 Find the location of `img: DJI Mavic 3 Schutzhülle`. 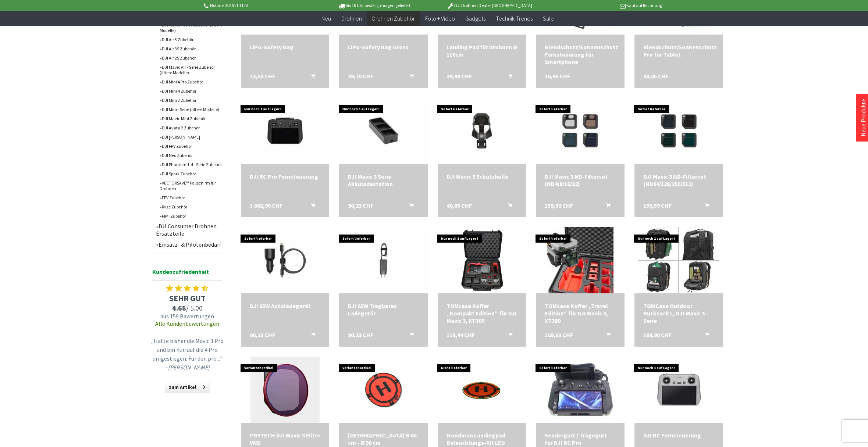

img: DJI Mavic 3 Schutzhülle is located at coordinates (482, 131).